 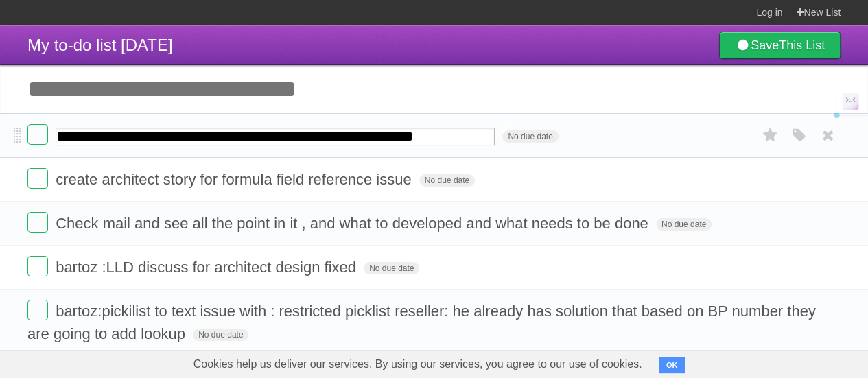 I want to click on span: create architect story for formula field reference issue, so click(x=235, y=179).